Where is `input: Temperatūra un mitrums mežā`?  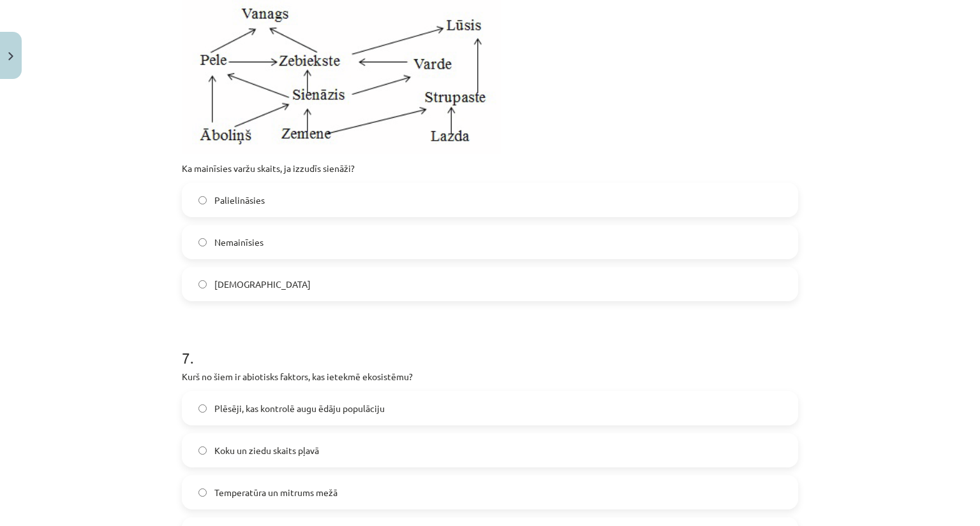
input: Temperatūra un mitrums mežā is located at coordinates (202, 493).